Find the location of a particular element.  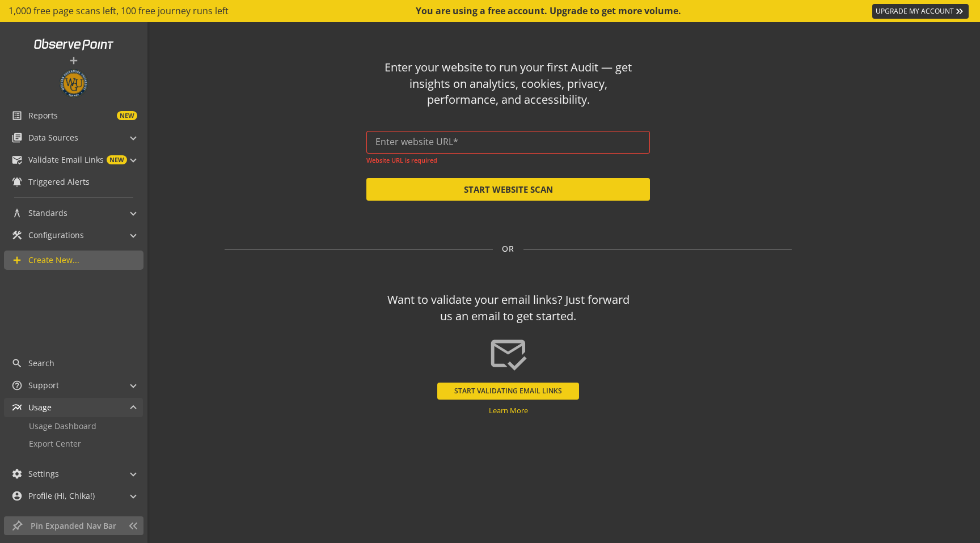

mat-icon: account_circle is located at coordinates (17, 496).